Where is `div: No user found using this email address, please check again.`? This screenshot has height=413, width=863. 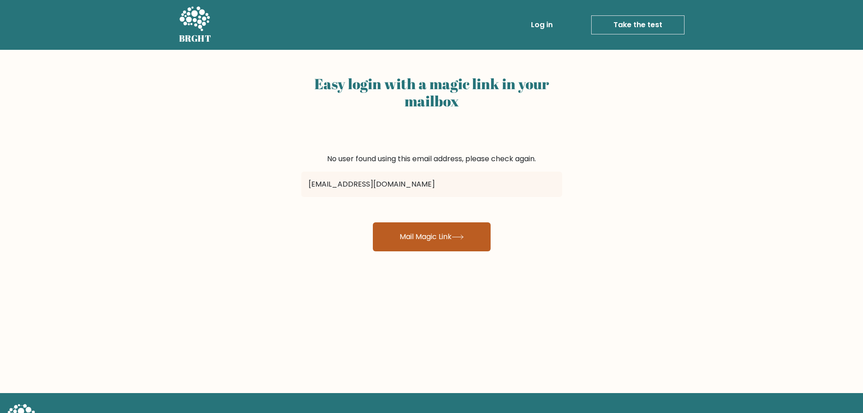
div: No user found using this email address, please check again. is located at coordinates (432, 159).